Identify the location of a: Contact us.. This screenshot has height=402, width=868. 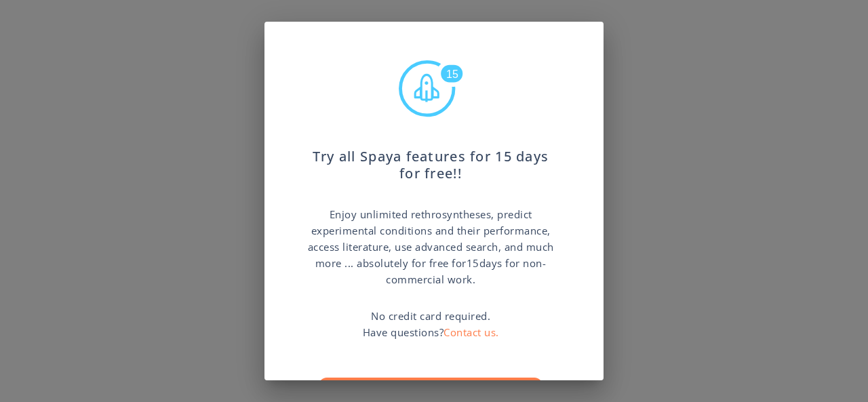
(471, 333).